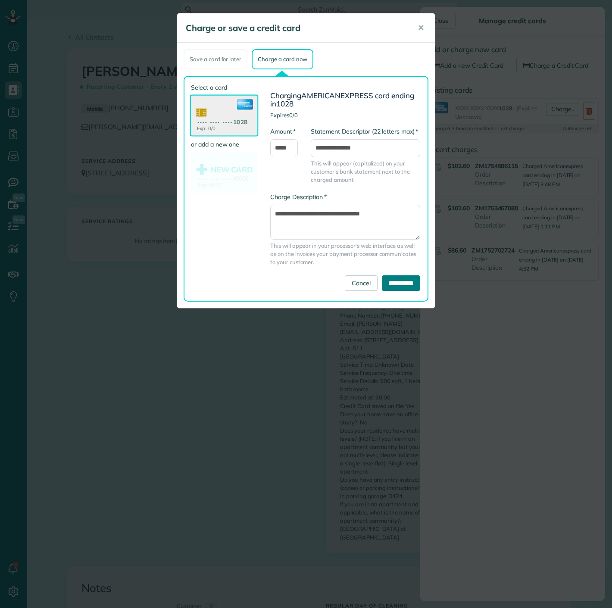 The width and height of the screenshot is (612, 608). I want to click on span: AMERICANEXPRESS, so click(337, 95).